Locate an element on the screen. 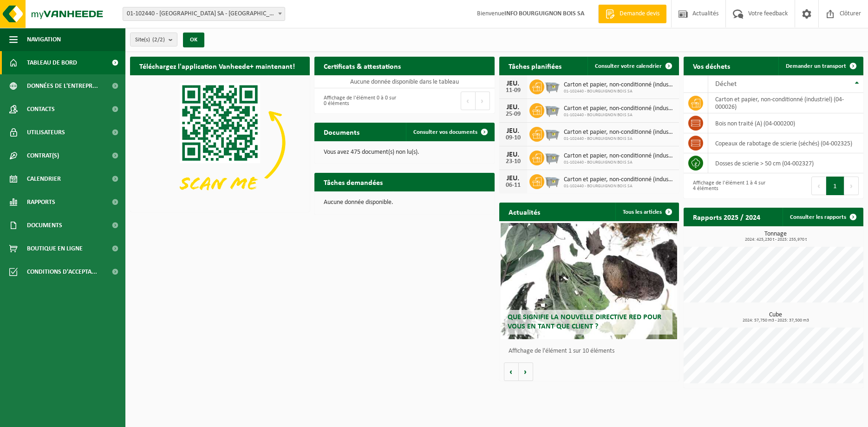 The image size is (868, 427). strong: INFO BOURGUIGNON BOIS SA is located at coordinates (545, 13).